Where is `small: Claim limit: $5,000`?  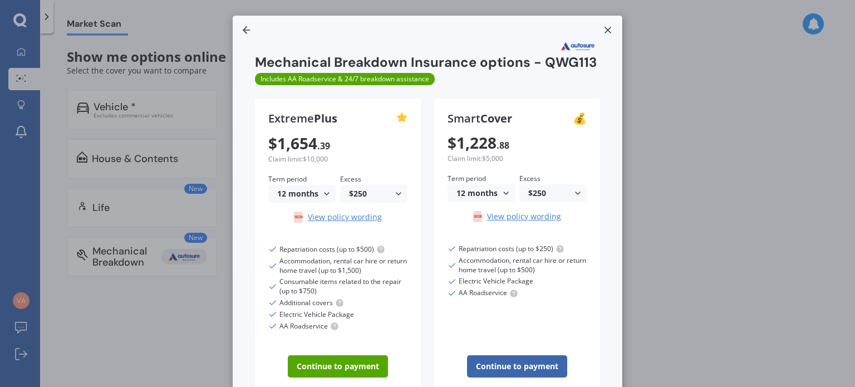 small: Claim limit: $5,000 is located at coordinates (517, 159).